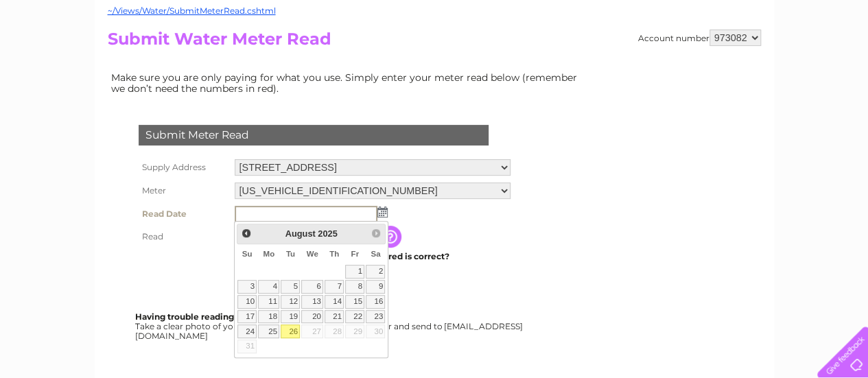  What do you see at coordinates (376, 272) in the screenshot?
I see `a: 2` at bounding box center [376, 272].